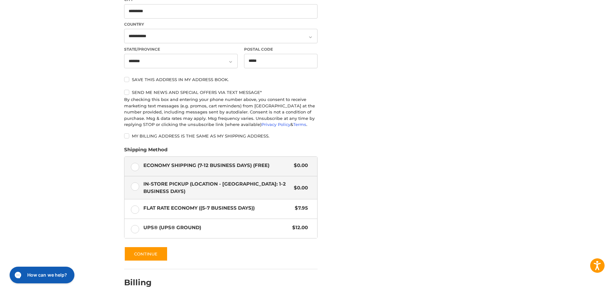 This screenshot has width=611, height=292. What do you see at coordinates (221, 24) in the screenshot?
I see `label: Country` at bounding box center [221, 24].